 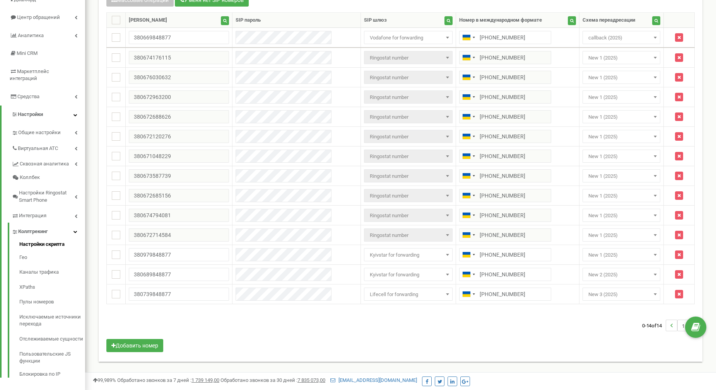 I want to click on span: Средства, so click(x=28, y=96).